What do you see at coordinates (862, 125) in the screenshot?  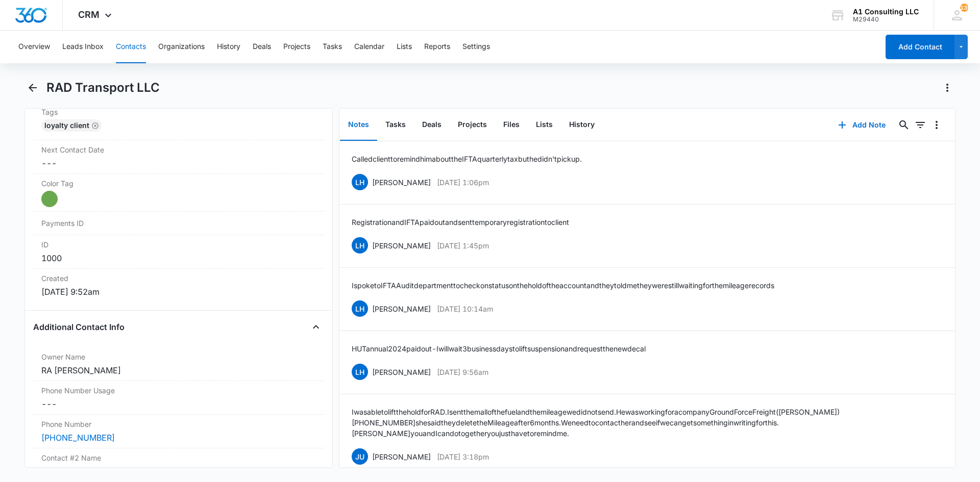 I see `button: Add Note` at bounding box center [862, 125].